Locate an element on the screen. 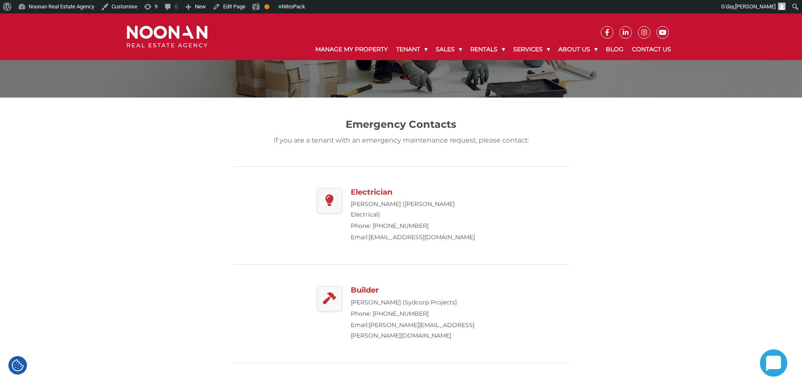 This screenshot has height=383, width=802. div: OK is located at coordinates (267, 7).